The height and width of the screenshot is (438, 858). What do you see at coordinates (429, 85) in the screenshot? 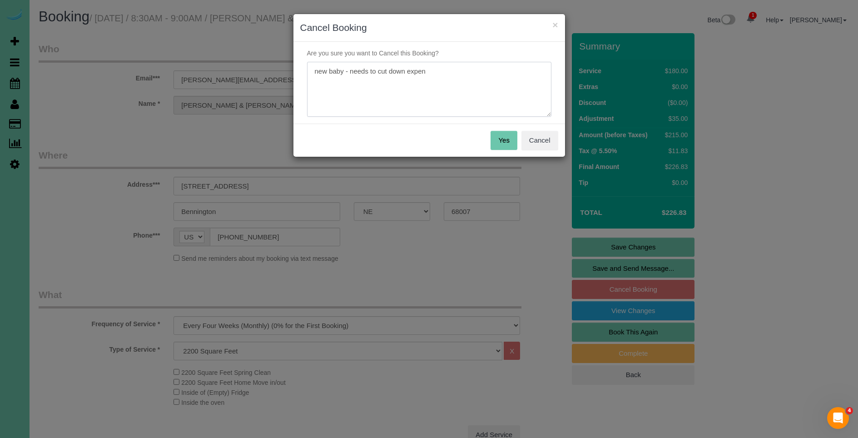
I see `sui-modal: Cancel Booking` at bounding box center [429, 85].